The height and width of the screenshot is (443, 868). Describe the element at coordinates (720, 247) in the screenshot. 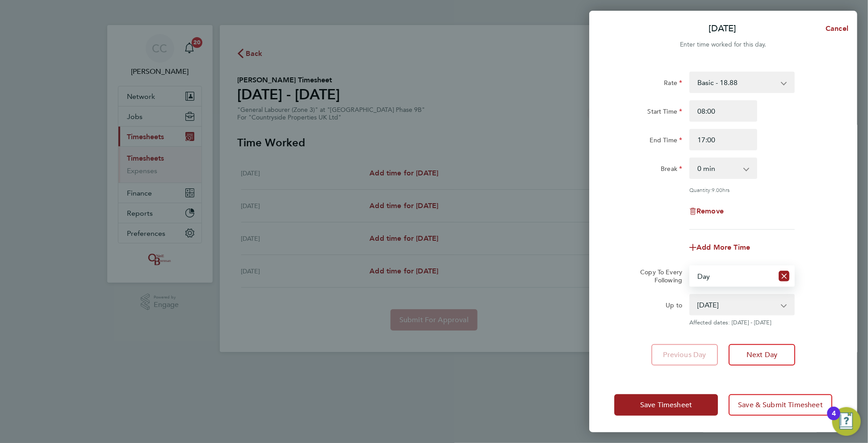

I see `button: Add More Time` at that location.